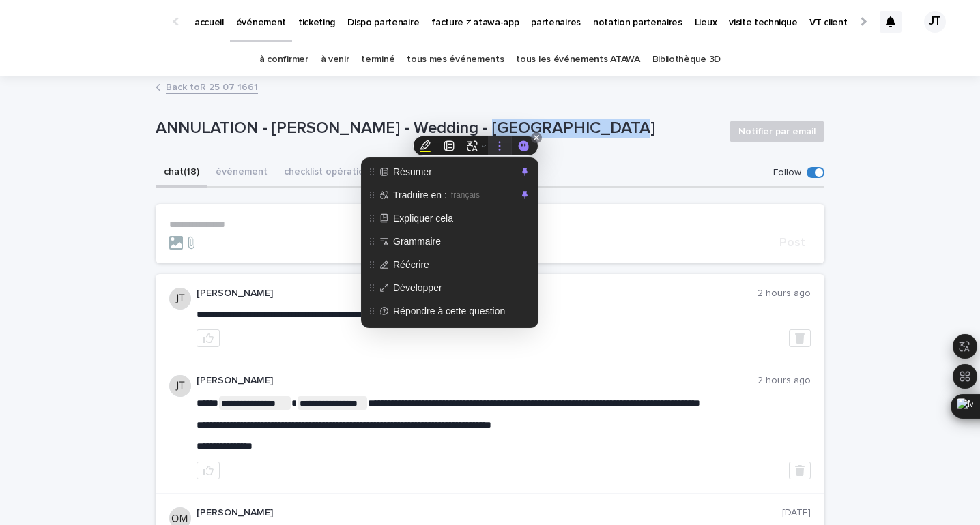  What do you see at coordinates (792, 243) in the screenshot?
I see `span: Post` at bounding box center [792, 243].